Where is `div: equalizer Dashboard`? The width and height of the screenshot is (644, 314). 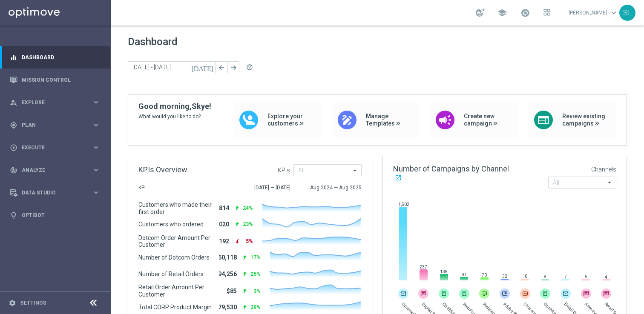 div: equalizer Dashboard is located at coordinates (55, 58).